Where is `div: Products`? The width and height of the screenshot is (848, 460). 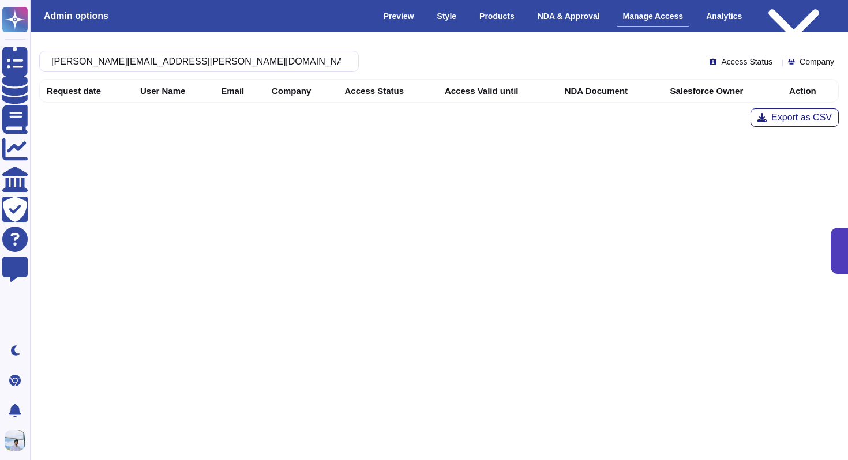
div: Products is located at coordinates (497, 16).